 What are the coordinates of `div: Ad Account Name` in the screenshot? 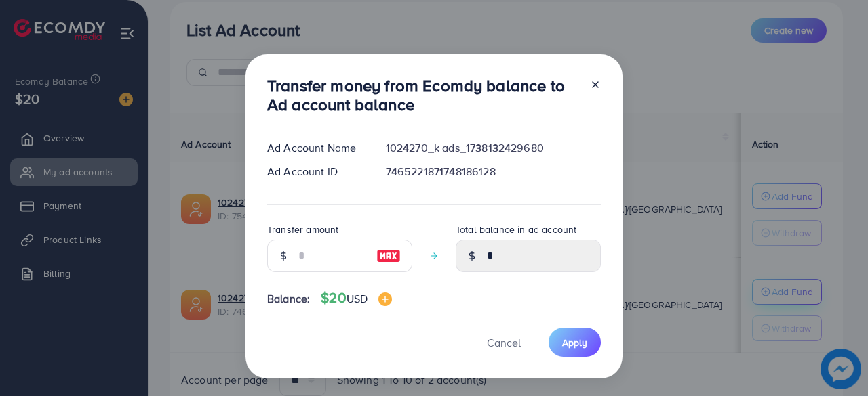 It's located at (315, 148).